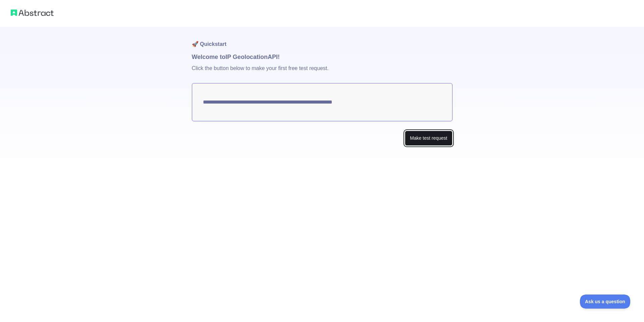 The image size is (644, 322). I want to click on h1: Welcome to IP Geolocation API!, so click(322, 57).